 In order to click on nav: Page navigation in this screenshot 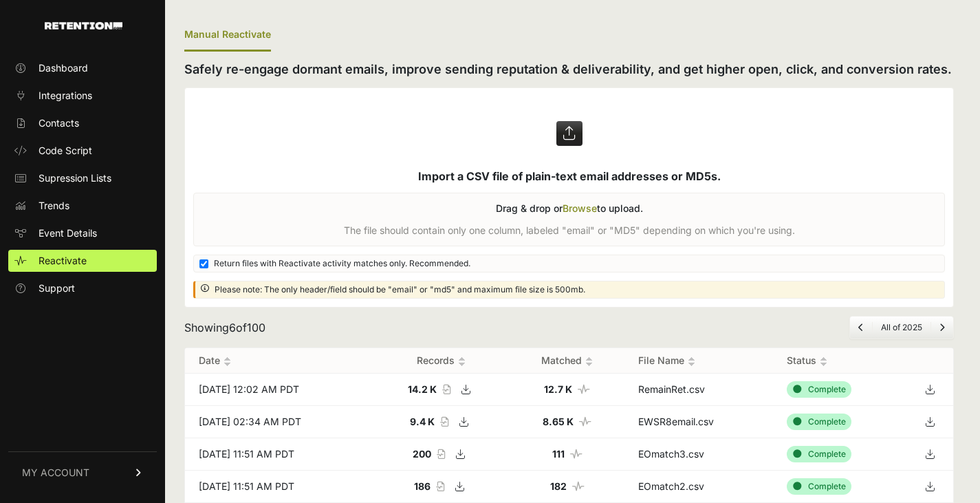, I will do `click(902, 327)`.